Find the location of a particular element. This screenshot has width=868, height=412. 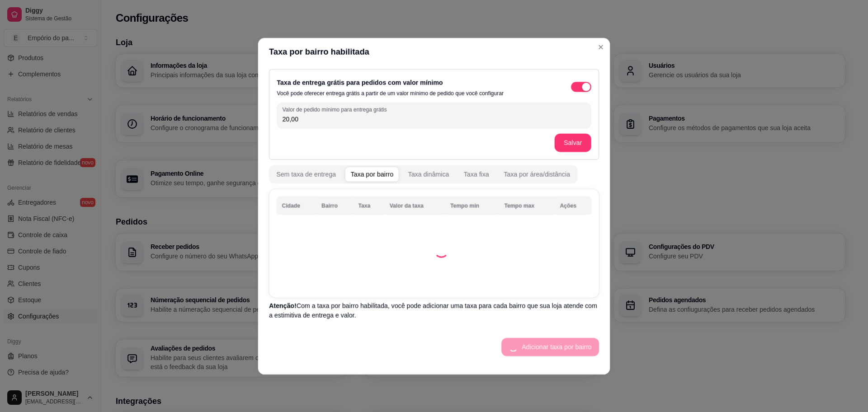

button: Close is located at coordinates (601, 47).